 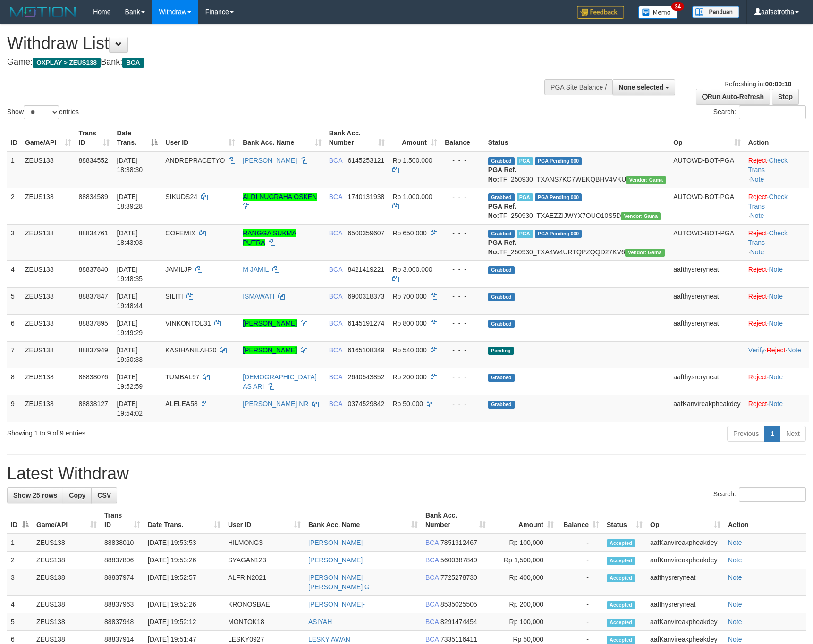 What do you see at coordinates (35, 495) in the screenshot?
I see `a: Show 25 rows` at bounding box center [35, 495].